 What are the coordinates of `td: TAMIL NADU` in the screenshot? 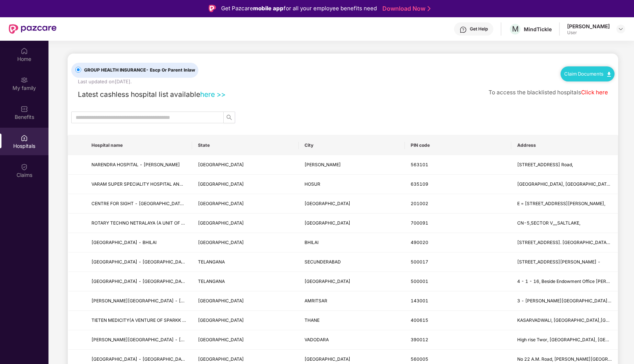 It's located at (245, 184).